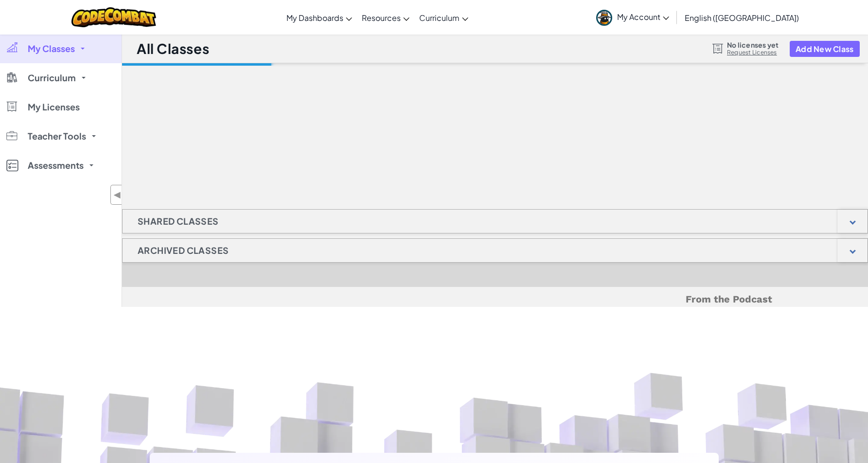 This screenshot has height=463, width=868. What do you see at coordinates (178, 221) in the screenshot?
I see `h1: Shared Classes` at bounding box center [178, 221].